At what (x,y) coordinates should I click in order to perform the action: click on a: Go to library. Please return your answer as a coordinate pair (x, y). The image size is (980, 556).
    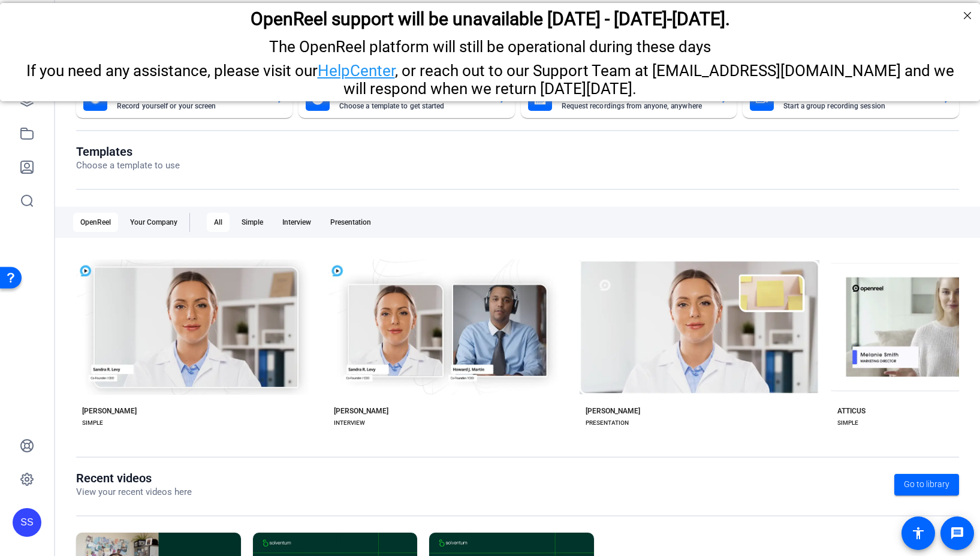
    Looking at the image, I should click on (927, 485).